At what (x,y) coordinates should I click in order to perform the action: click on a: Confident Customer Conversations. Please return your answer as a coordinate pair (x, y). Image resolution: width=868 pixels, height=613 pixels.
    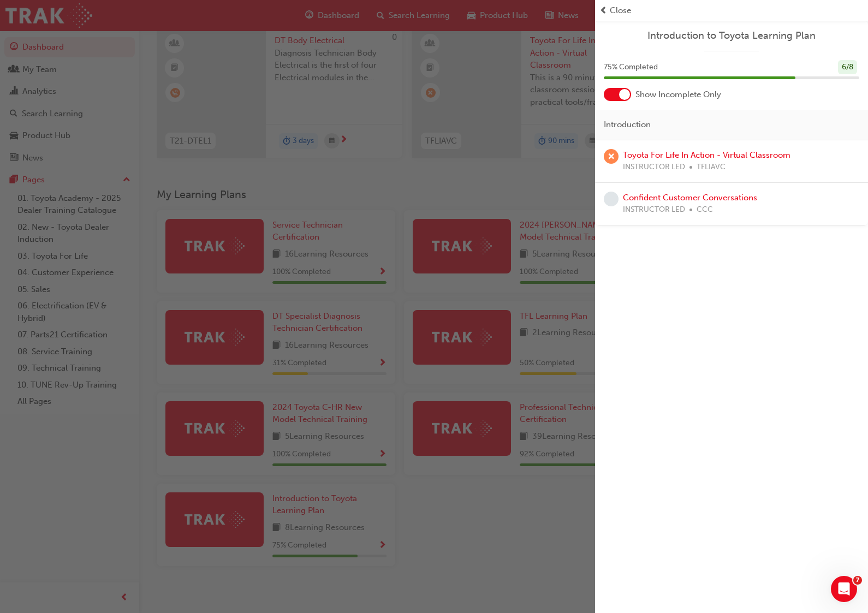
    Looking at the image, I should click on (690, 198).